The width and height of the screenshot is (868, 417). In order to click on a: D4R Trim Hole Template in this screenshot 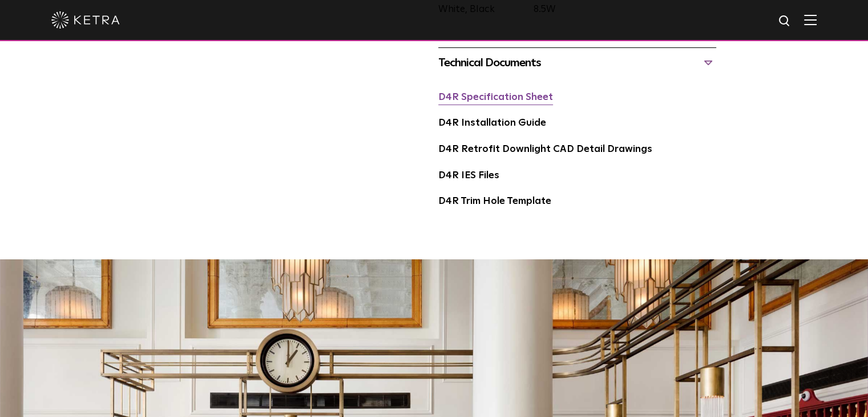, I will do `click(495, 201)`.